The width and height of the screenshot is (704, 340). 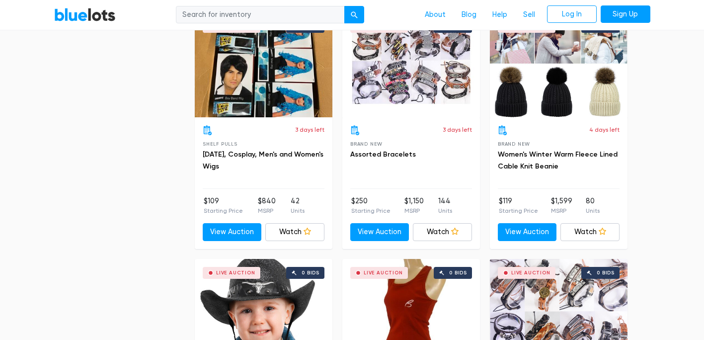 I want to click on a: Assorted Bracelets, so click(x=383, y=154).